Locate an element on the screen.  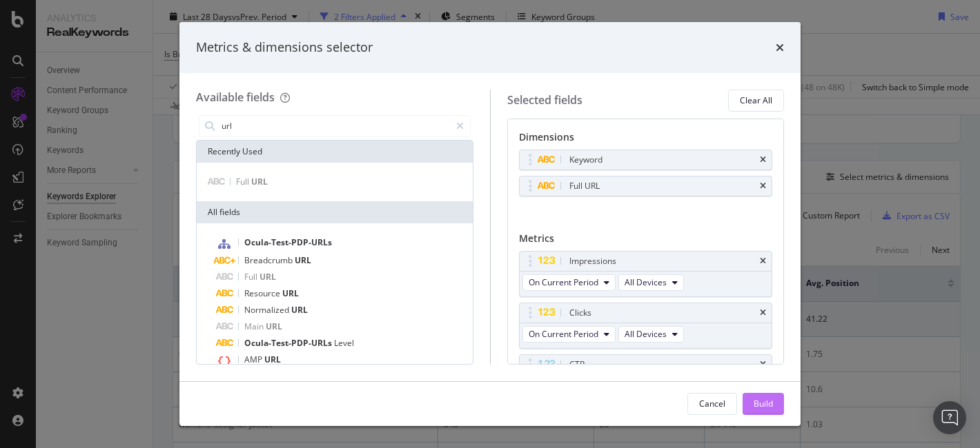
div: Impressions is located at coordinates (593, 261).